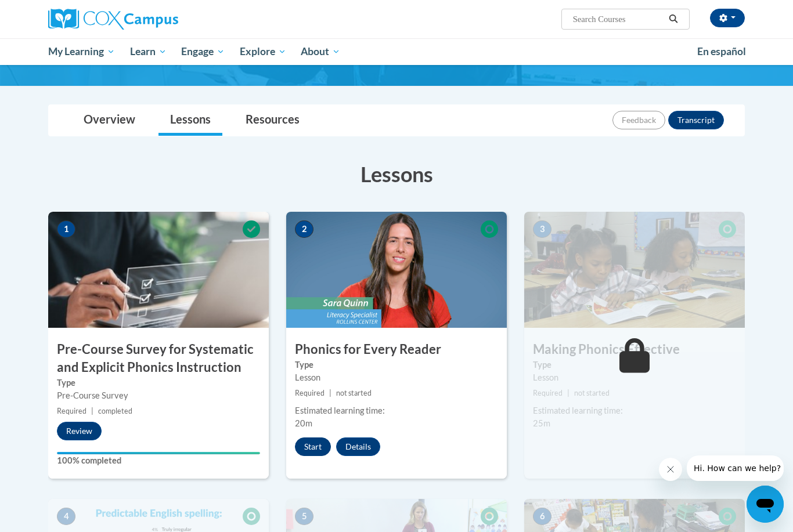 The height and width of the screenshot is (532, 793). What do you see at coordinates (618, 19) in the screenshot?
I see `input: Search Courses` at bounding box center [618, 19].